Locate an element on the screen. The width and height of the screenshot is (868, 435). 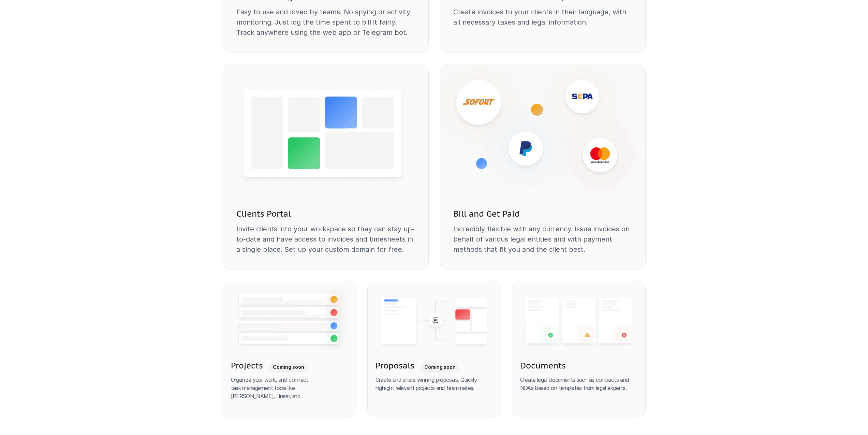
p: Create and share winning proposals. Quickly highlight relevant projects and teammates. is located at coordinates (434, 384).